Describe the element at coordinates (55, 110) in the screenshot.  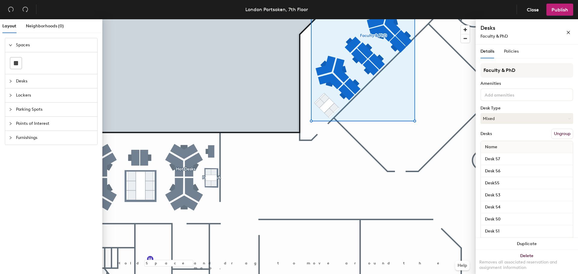
I see `span: Parking Spots` at that location.